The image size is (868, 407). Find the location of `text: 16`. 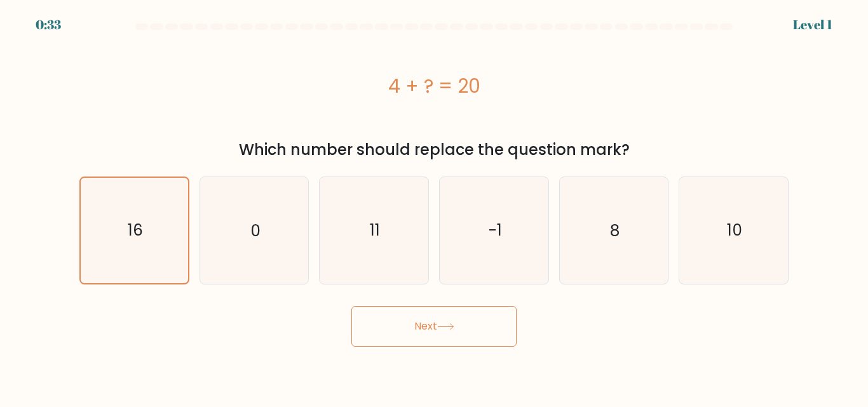

text: 16 is located at coordinates (136, 230).